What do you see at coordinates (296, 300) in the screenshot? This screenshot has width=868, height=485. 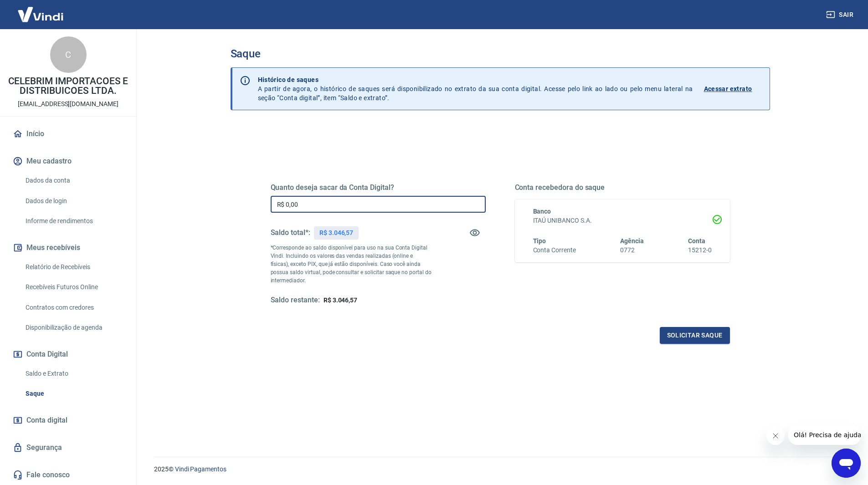 I see `h5: Saldo restante:` at bounding box center [296, 300].